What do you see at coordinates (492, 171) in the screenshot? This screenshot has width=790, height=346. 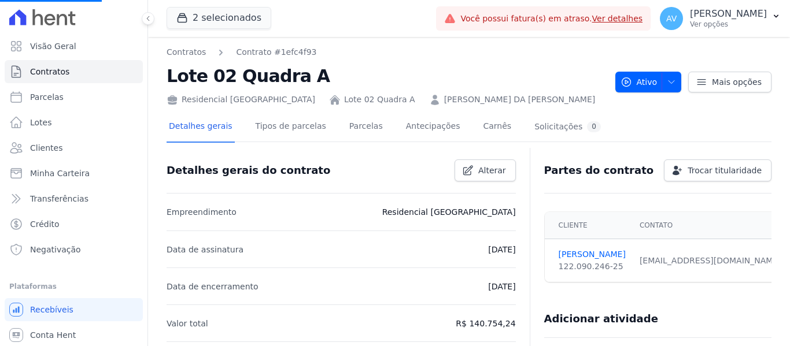 I see `span: Alterar` at bounding box center [492, 171].